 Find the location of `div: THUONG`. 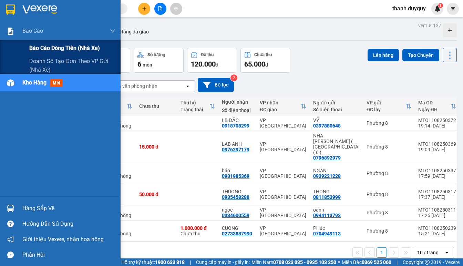

div: THUONG is located at coordinates (237, 191).